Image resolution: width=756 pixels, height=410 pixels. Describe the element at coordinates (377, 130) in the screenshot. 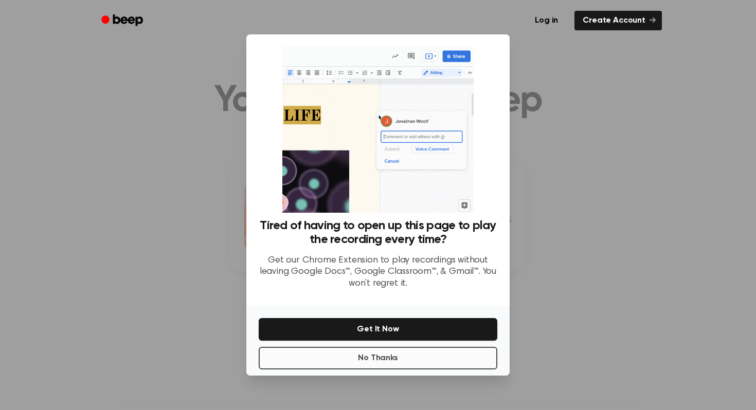

I see `img: Beep extension in action` at that location.